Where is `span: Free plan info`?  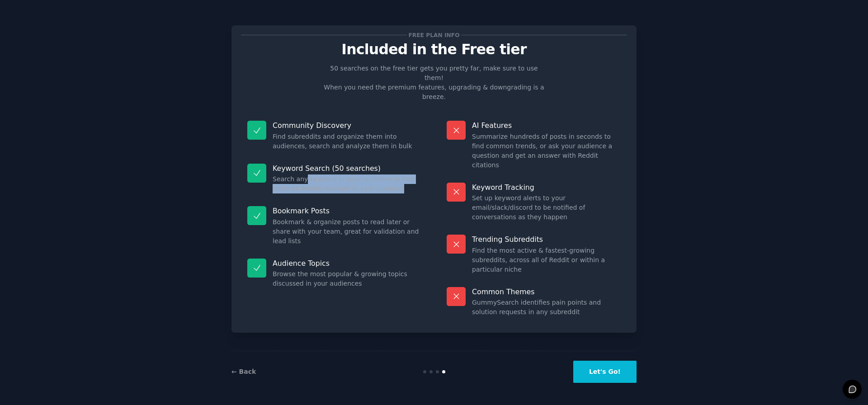 span: Free plan info is located at coordinates (434, 35).